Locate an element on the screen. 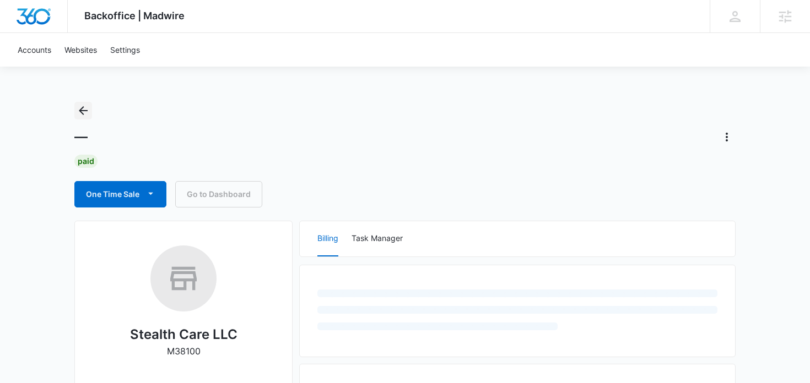 The image size is (810, 383). button: Task Manager is located at coordinates (377, 239).